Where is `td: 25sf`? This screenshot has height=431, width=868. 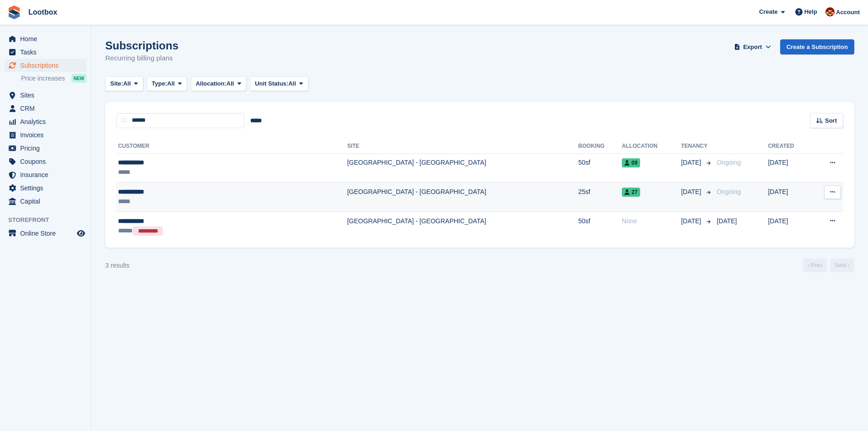 td: 25sf is located at coordinates (600, 197).